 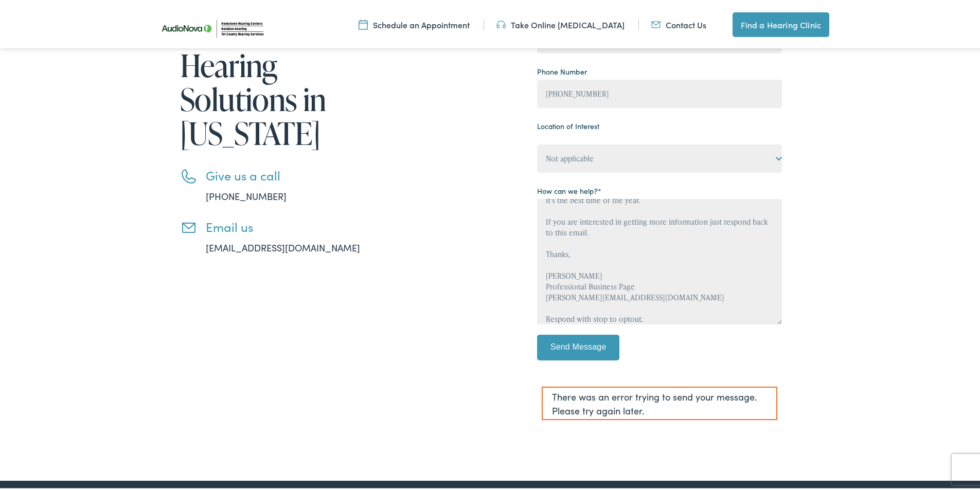 What do you see at coordinates (660, 401) in the screenshot?
I see `div: There was an error trying to send your message. Please try again later.` at bounding box center [660, 401].